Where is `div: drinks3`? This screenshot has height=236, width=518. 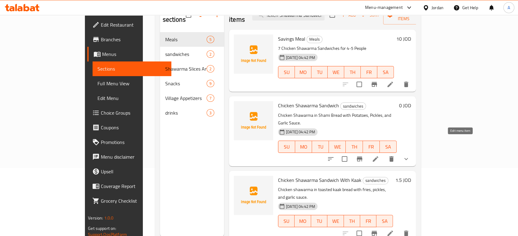 div: drinks3 is located at coordinates (192, 113).